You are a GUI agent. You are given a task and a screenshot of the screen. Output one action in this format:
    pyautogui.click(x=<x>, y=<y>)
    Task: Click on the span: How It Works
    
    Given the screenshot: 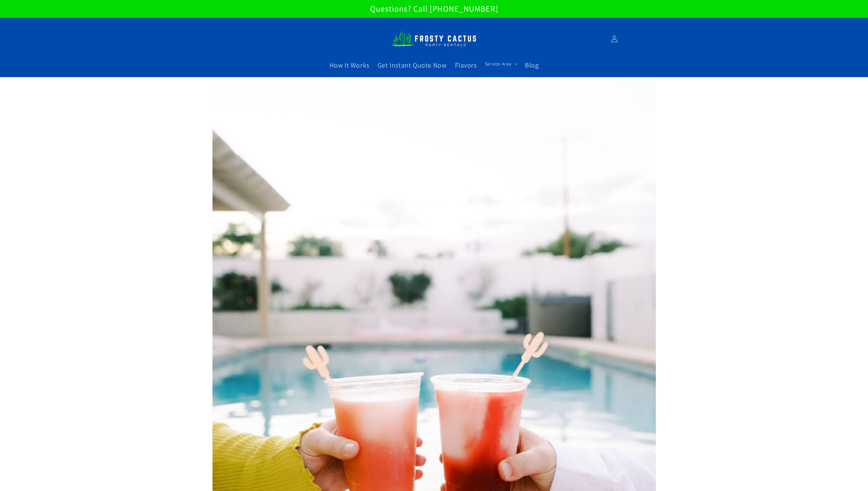 What is the action you would take?
    pyautogui.click(x=349, y=65)
    